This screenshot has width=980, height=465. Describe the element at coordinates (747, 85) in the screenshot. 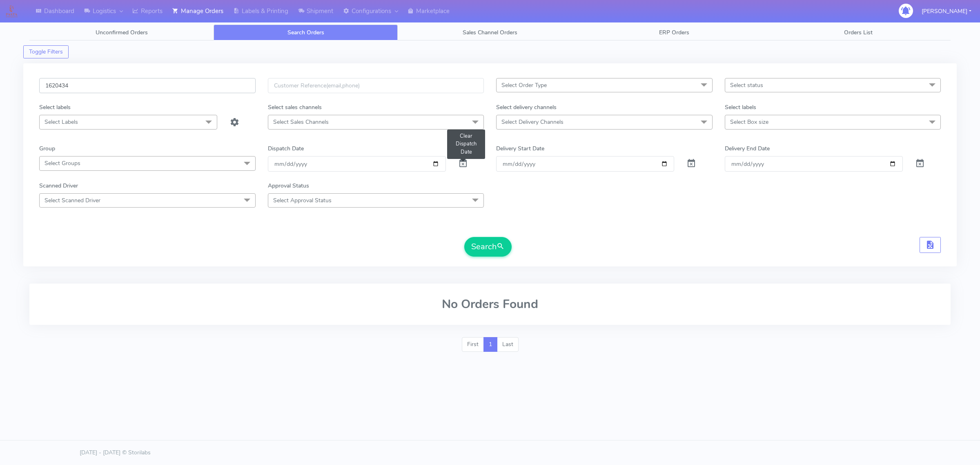

I see `span: Select status` at that location.